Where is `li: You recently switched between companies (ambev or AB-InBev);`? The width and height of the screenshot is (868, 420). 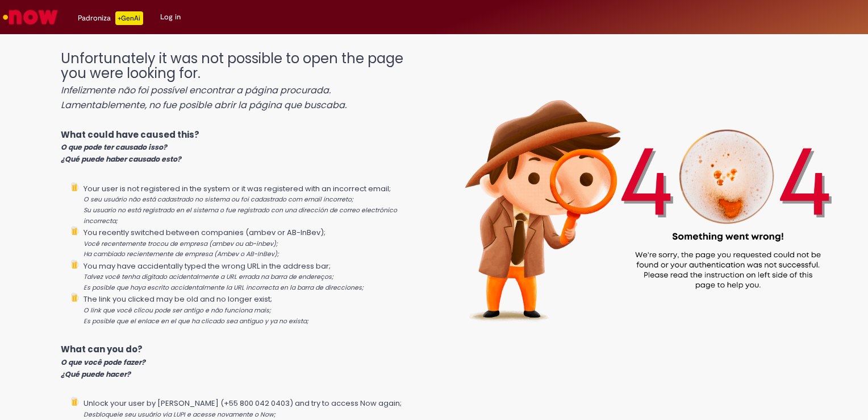
li: You recently switched between companies (ambev or AB-InBev); is located at coordinates (253, 242).